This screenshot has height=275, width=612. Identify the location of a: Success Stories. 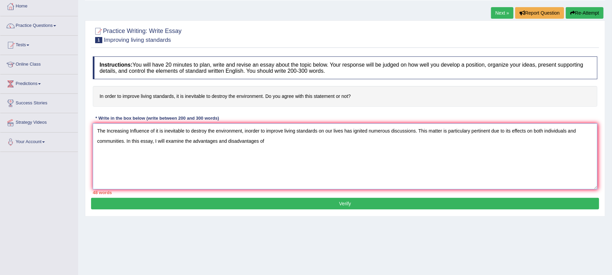
(39, 102).